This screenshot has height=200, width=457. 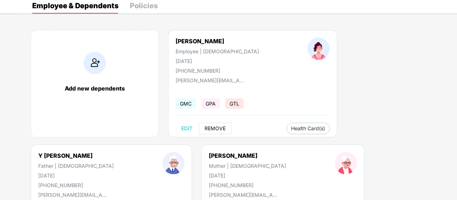 What do you see at coordinates (186, 103) in the screenshot?
I see `span: GMC` at bounding box center [186, 103].